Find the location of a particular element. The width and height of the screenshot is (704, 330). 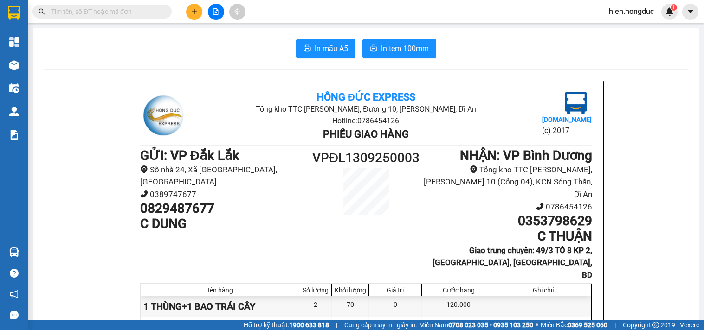

strong: 0369 525 060 is located at coordinates (587, 325).